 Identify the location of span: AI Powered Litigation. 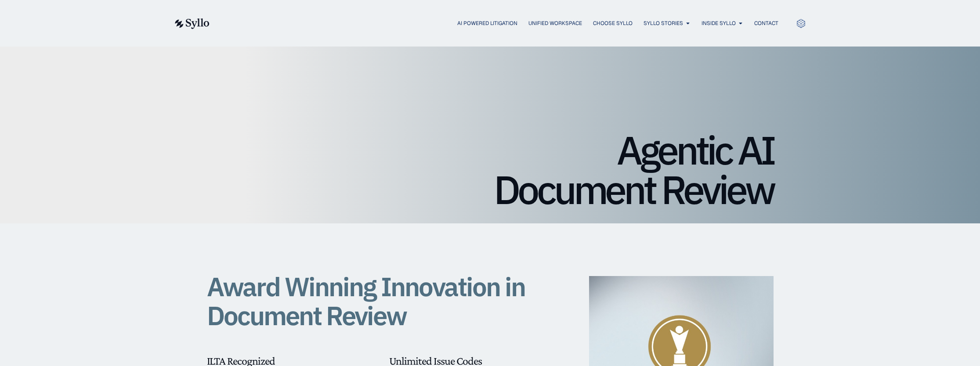
(487, 23).